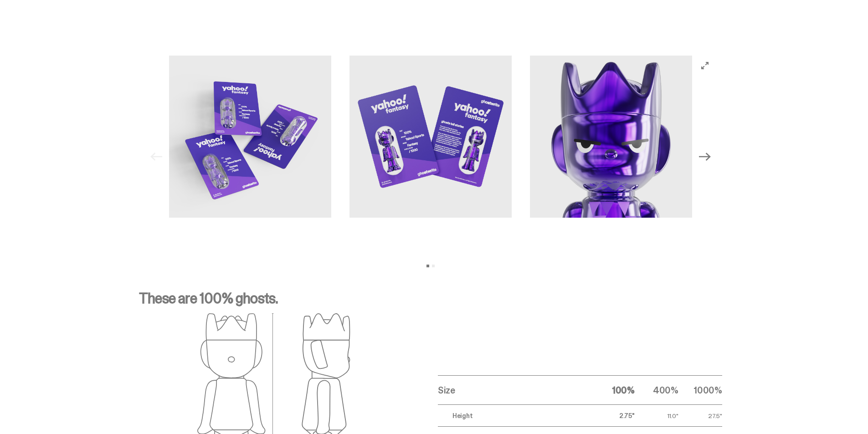 The height and width of the screenshot is (434, 868). What do you see at coordinates (701, 416) in the screenshot?
I see `td: 27.5"` at bounding box center [701, 416].